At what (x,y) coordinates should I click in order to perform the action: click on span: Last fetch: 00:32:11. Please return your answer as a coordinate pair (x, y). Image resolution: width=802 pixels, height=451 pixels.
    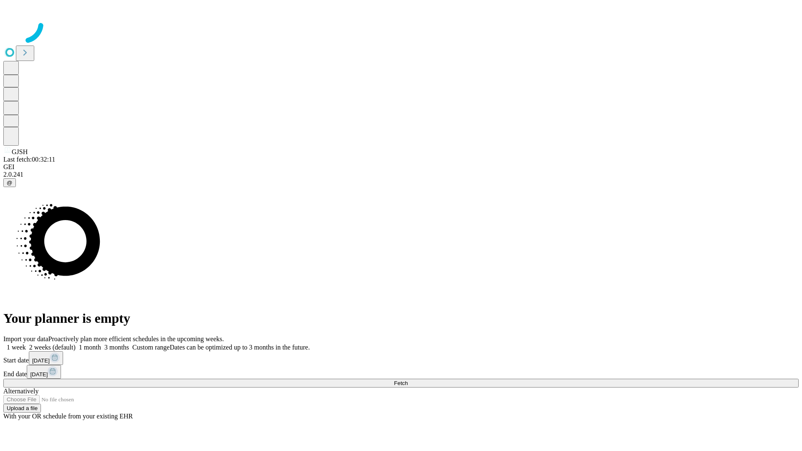
    Looking at the image, I should click on (29, 159).